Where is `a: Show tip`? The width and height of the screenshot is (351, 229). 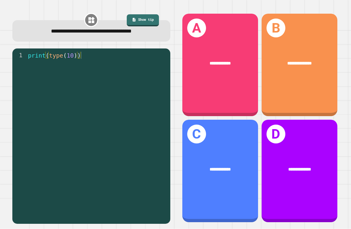 a: Show tip is located at coordinates (143, 20).